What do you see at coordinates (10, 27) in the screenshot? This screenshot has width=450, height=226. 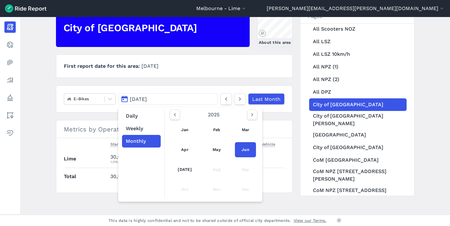 I see `a: Report` at bounding box center [10, 27].